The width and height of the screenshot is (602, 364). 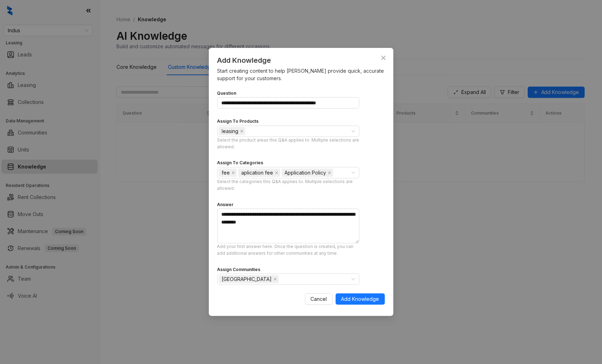 I want to click on span: Cancel, so click(x=319, y=299).